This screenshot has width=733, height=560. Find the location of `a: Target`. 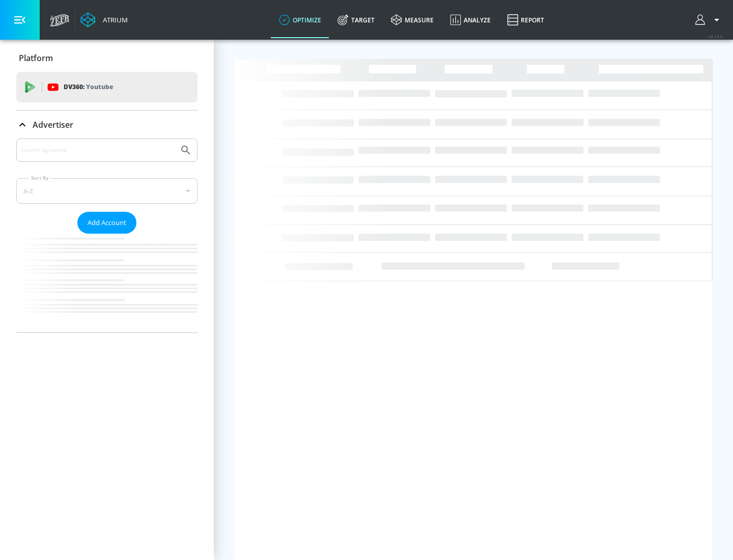

a: Target is located at coordinates (356, 20).